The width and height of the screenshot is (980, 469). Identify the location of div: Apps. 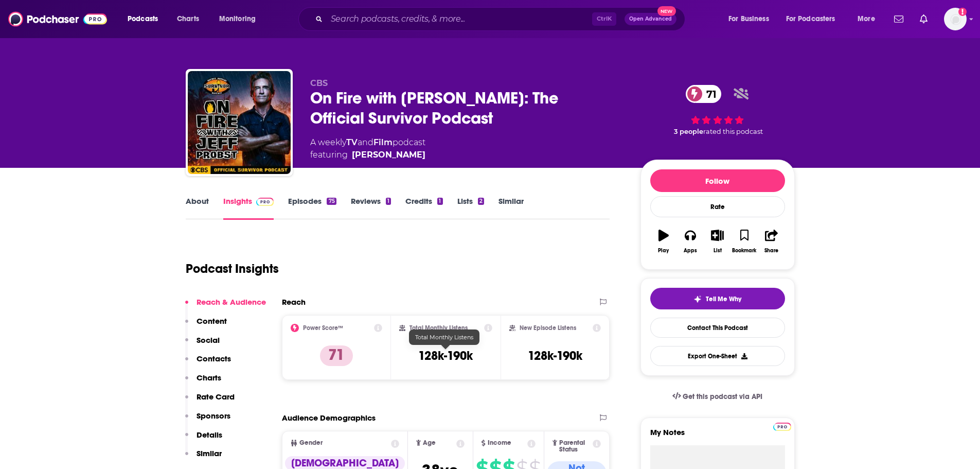
(690, 251).